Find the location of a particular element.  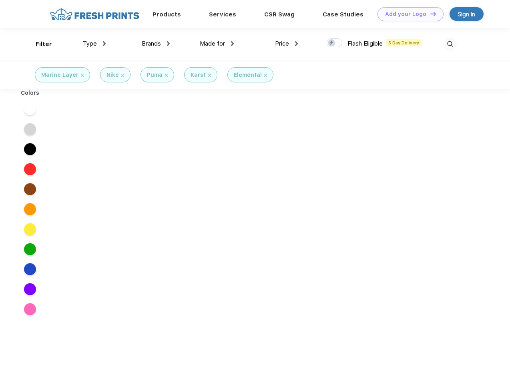

div: Colors is located at coordinates (30, 93).